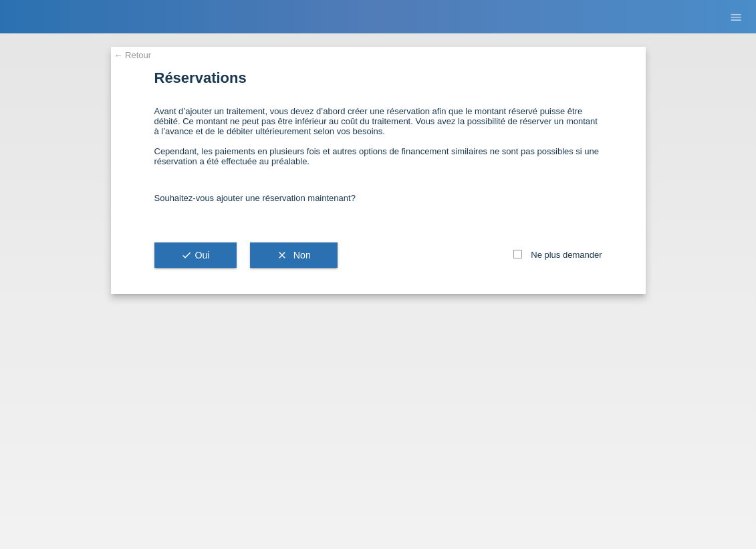 The height and width of the screenshot is (549, 756). I want to click on span: Oui, so click(195, 255).